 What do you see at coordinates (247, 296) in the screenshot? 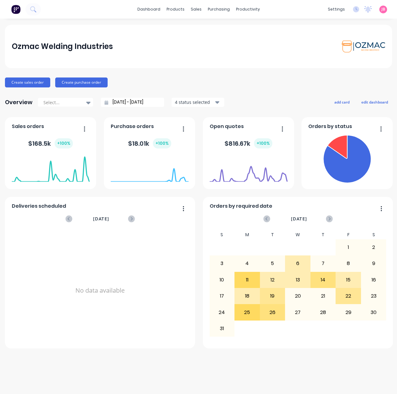
I see `div: 18` at bounding box center [247, 296].